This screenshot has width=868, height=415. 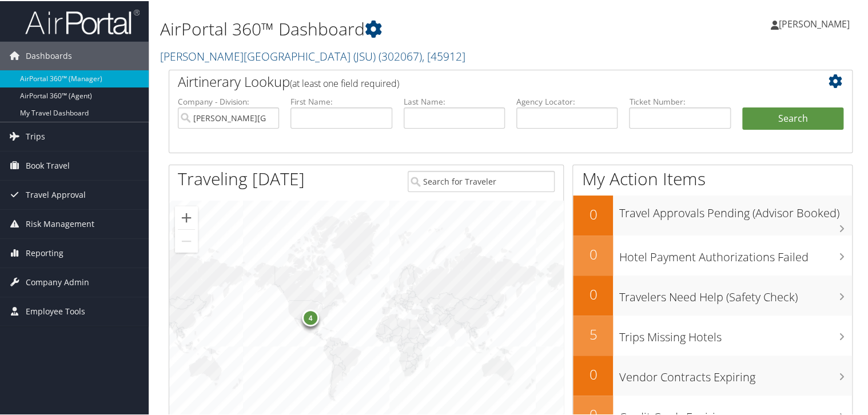 What do you see at coordinates (793, 118) in the screenshot?
I see `button: Search` at bounding box center [793, 118].